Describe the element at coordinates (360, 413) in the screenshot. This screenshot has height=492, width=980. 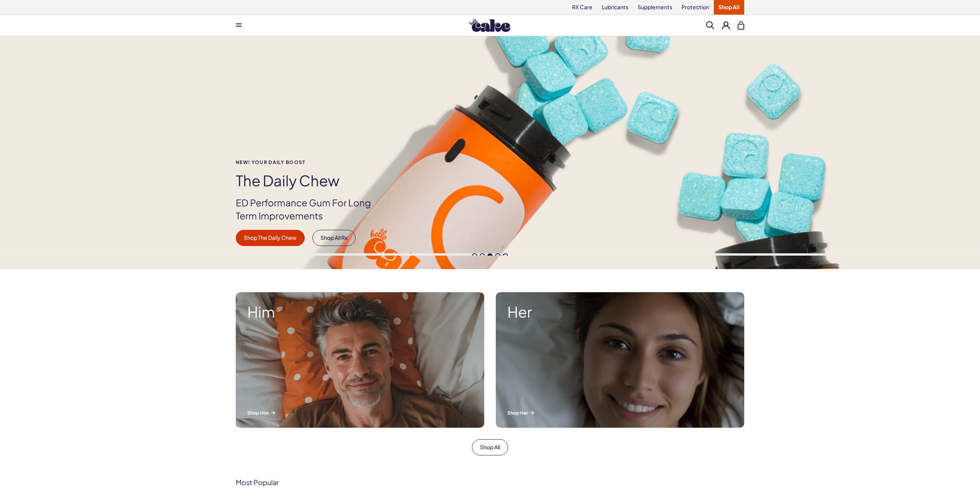
I see `p: Shop Him` at that location.